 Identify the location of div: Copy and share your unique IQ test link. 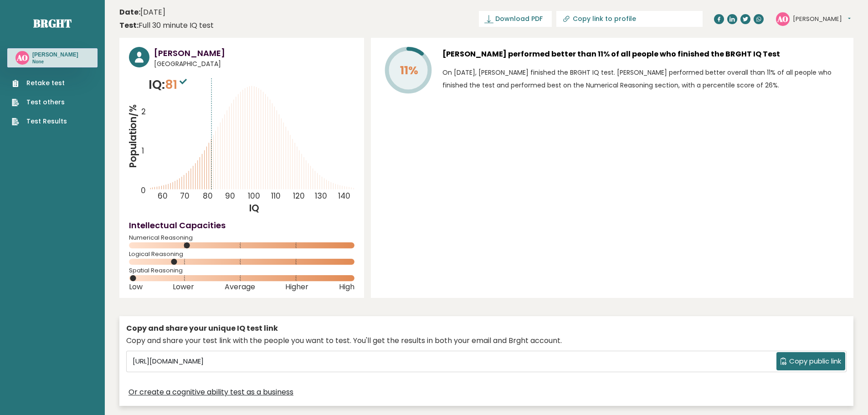
(486, 328).